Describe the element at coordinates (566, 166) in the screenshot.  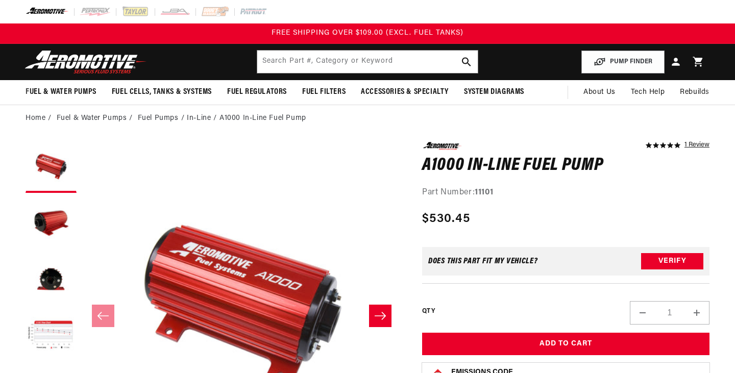
I see `h1: A1000 In-Line Fuel Pump` at that location.